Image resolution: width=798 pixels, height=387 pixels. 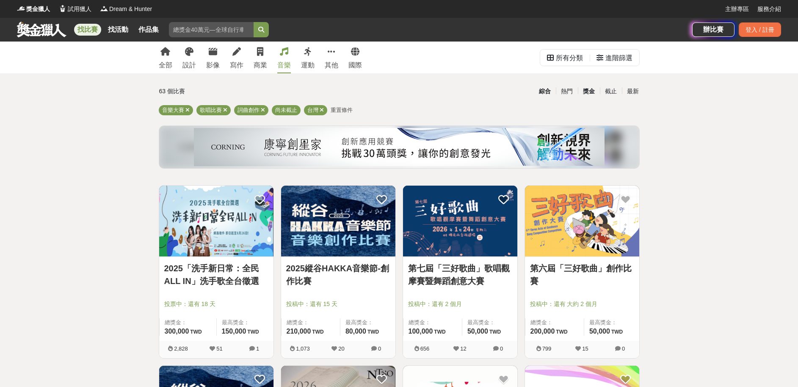 What do you see at coordinates (249, 110) in the screenshot?
I see `span: 詞曲創作` at bounding box center [249, 110].